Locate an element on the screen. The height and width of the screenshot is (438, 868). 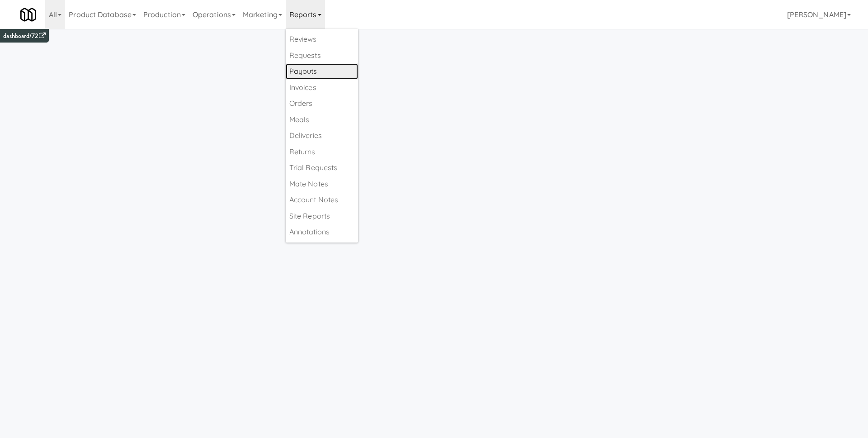
a: dashboard/72 is located at coordinates (24, 36).